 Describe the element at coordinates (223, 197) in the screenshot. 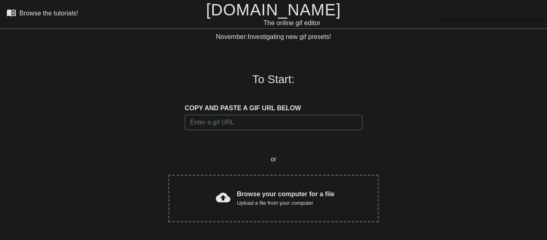

I see `span: cloud_upload` at that location.